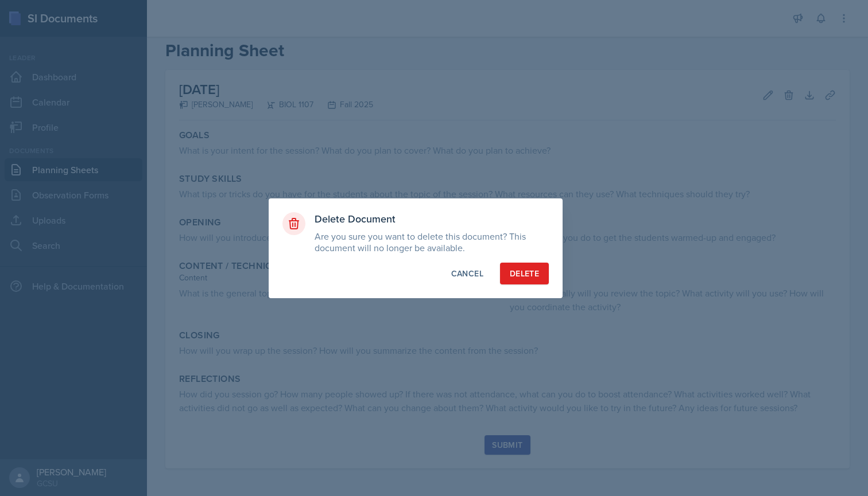 Image resolution: width=868 pixels, height=496 pixels. What do you see at coordinates (524, 274) in the screenshot?
I see `div: Delete` at bounding box center [524, 274].